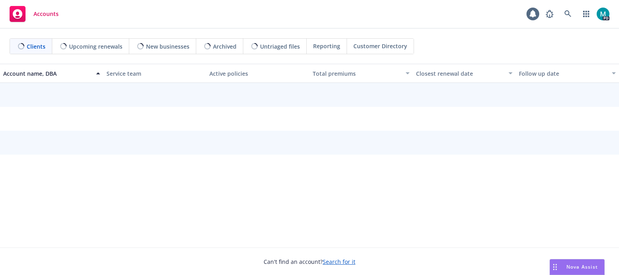  I want to click on div: Drag to move, so click(554, 267).